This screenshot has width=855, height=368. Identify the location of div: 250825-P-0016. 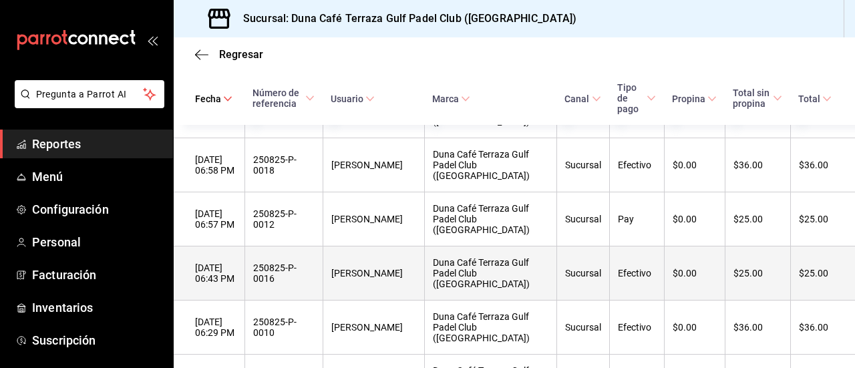
(284, 273).